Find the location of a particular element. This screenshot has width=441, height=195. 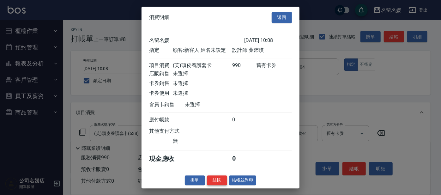

div: (芙)頭皮養護套卡 is located at coordinates (203, 65).